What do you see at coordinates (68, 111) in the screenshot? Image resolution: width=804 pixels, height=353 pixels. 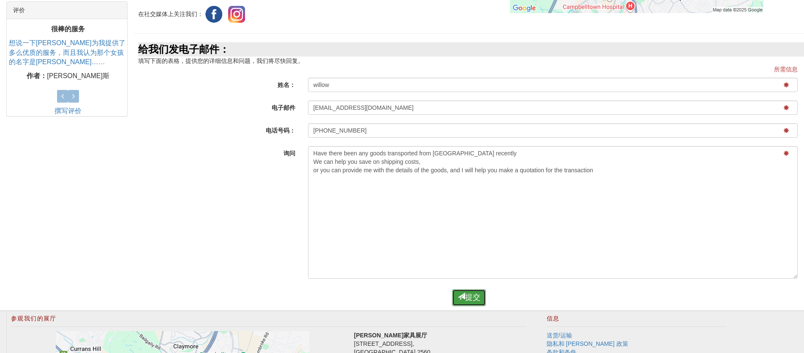 I see `a: 撰写评价` at bounding box center [68, 111].